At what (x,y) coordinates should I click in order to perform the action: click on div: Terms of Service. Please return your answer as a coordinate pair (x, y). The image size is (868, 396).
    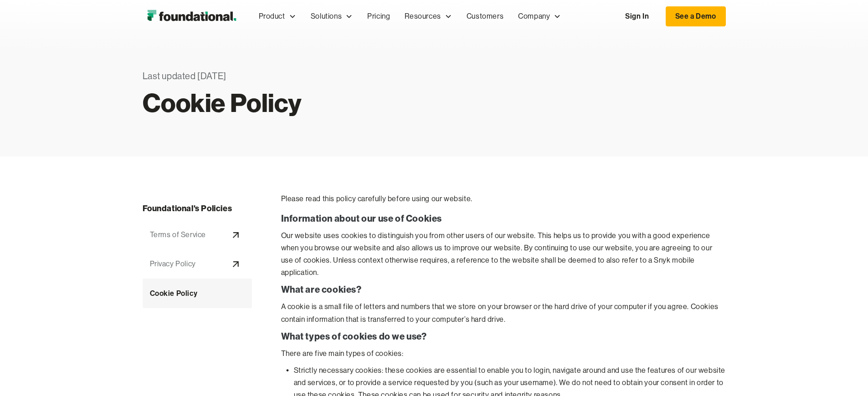
    Looking at the image, I should click on (178, 235).